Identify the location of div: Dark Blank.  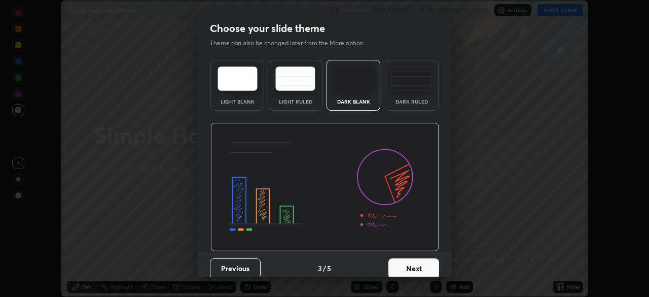
(354, 101).